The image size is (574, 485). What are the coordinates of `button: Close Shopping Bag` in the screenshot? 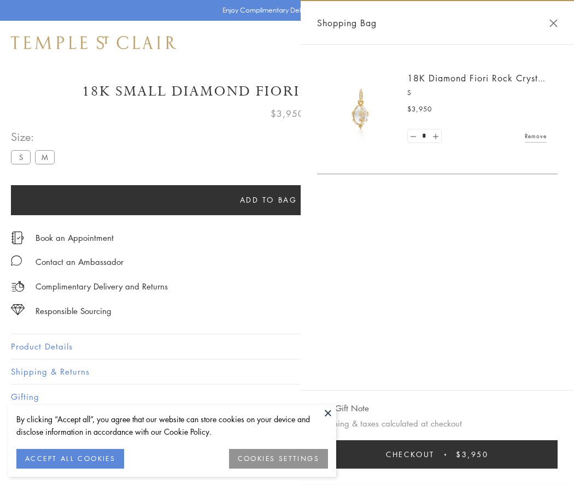 It's located at (553, 23).